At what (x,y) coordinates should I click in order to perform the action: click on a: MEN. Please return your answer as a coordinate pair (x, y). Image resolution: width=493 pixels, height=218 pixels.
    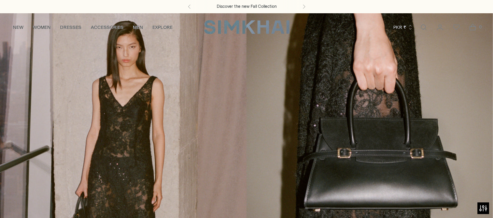
    Looking at the image, I should click on (138, 27).